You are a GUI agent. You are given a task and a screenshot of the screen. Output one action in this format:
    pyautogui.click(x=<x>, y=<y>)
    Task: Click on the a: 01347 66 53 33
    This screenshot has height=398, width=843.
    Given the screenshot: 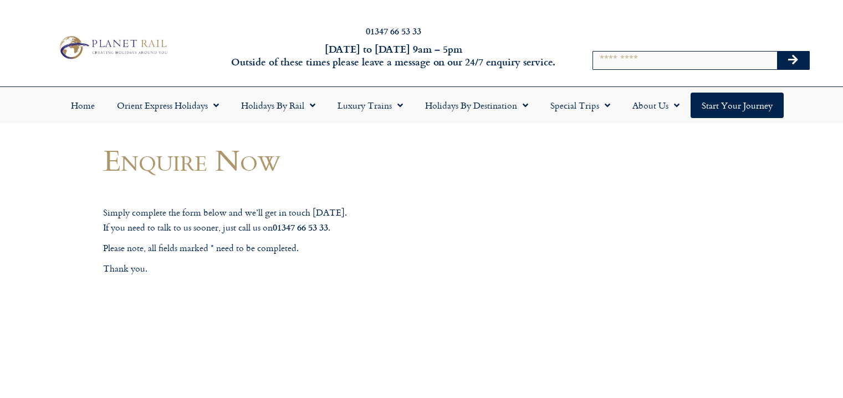 What is the action you would take?
    pyautogui.click(x=394, y=30)
    